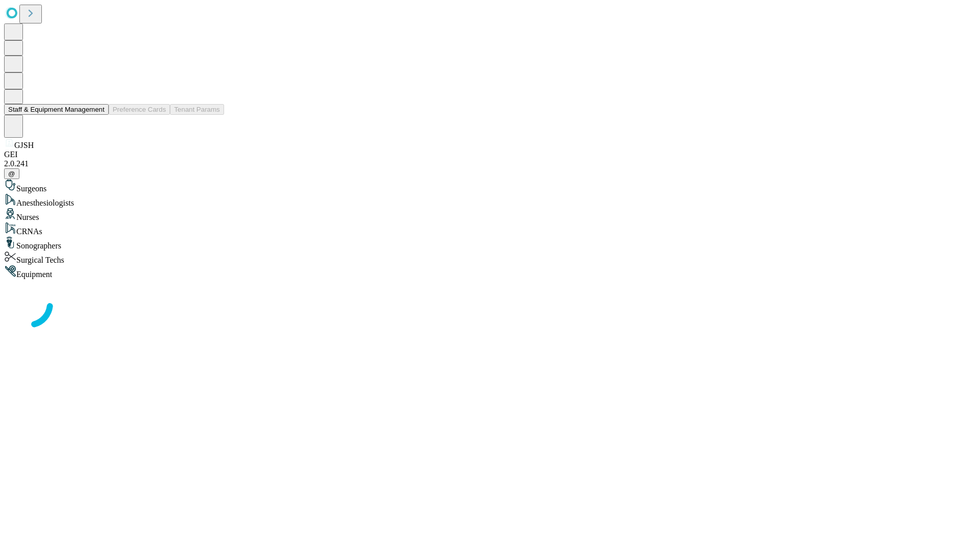  Describe the element at coordinates (490, 229) in the screenshot. I see `div: CRNAs` at that location.